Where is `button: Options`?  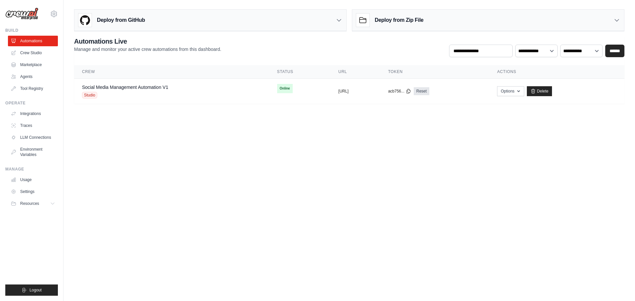
button: Options is located at coordinates (511, 91).